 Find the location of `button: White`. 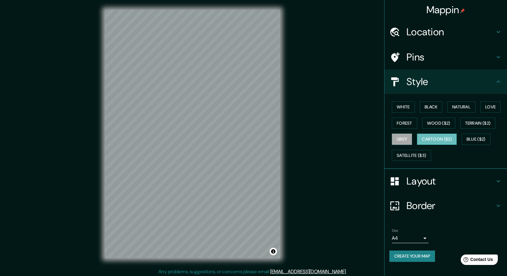

button: White is located at coordinates (403, 107).